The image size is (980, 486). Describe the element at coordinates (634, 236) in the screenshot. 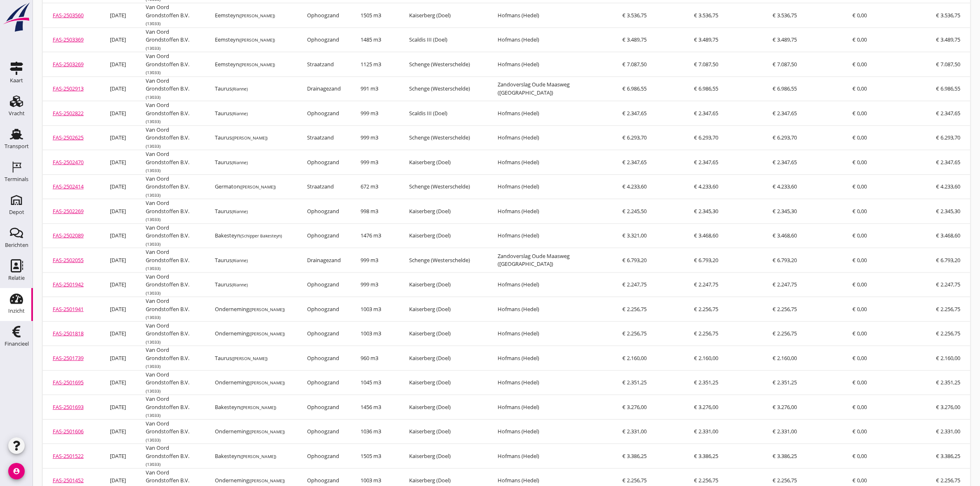

I see `span: € 3.321,00` at that location.